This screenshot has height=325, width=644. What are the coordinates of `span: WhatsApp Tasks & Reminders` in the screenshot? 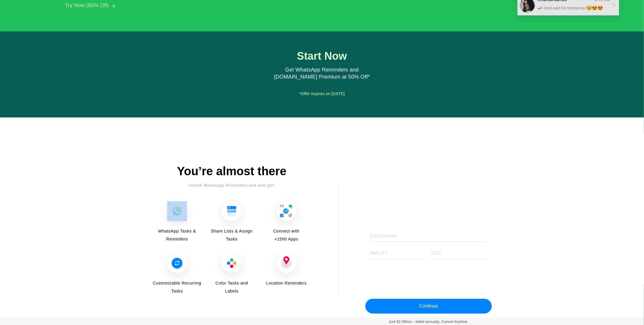 It's located at (177, 235).